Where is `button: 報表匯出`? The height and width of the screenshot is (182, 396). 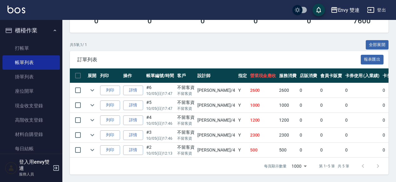
button: 報表匯出 is located at coordinates (372, 60).